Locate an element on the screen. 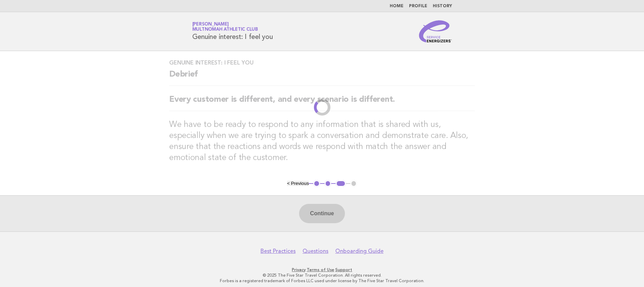 The image size is (644, 287). h3: We have to be ready to respond to any information that is shared with us, especially when we are ... is located at coordinates (322, 141).